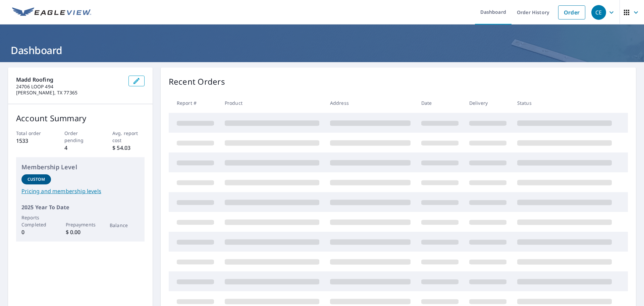  Describe the element at coordinates (80, 167) in the screenshot. I see `p: Membership Level` at that location.